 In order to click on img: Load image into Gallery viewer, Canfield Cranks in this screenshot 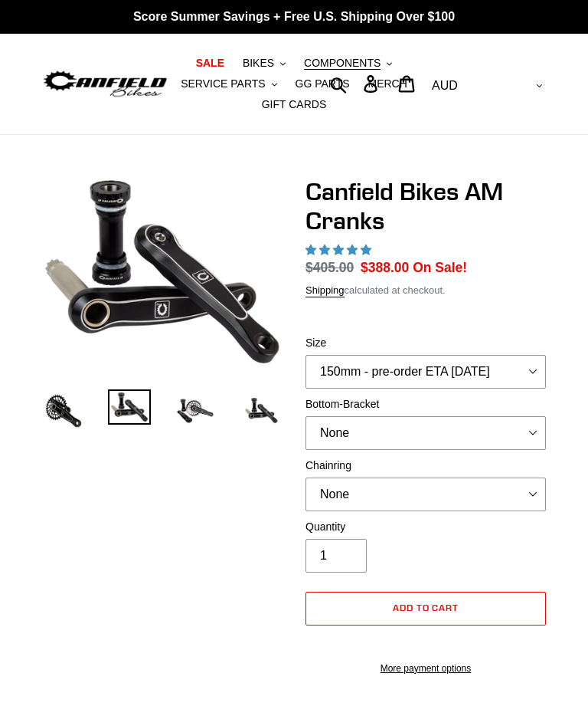, I will do `click(129, 407)`.